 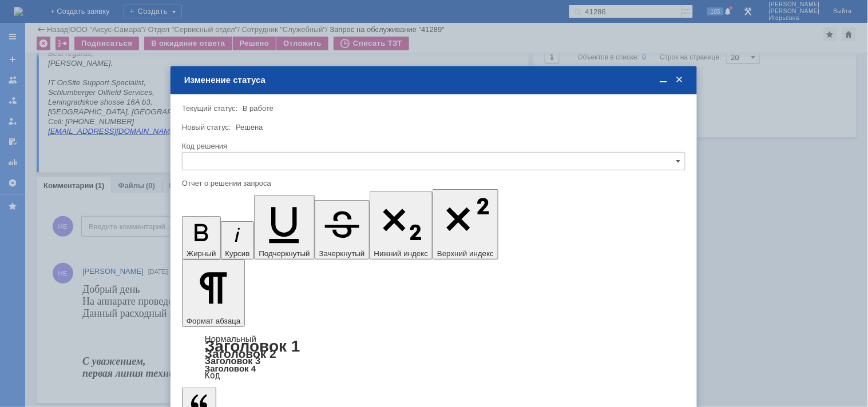 What do you see at coordinates (258, 108) in the screenshot?
I see `span: В работе` at bounding box center [258, 108].